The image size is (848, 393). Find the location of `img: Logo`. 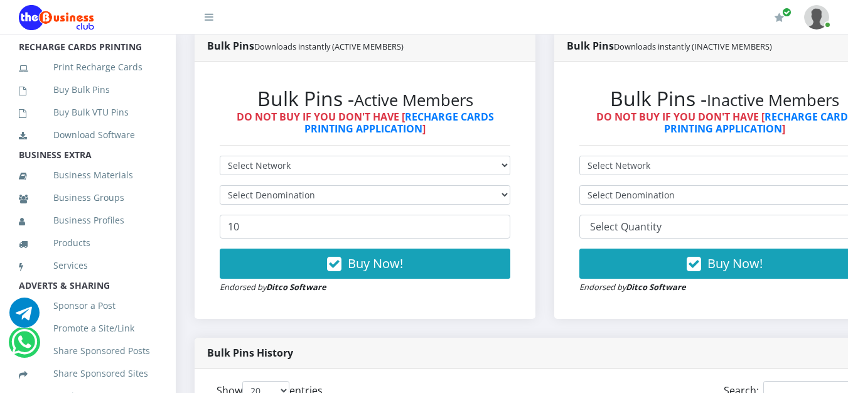

img: Logo is located at coordinates (57, 18).